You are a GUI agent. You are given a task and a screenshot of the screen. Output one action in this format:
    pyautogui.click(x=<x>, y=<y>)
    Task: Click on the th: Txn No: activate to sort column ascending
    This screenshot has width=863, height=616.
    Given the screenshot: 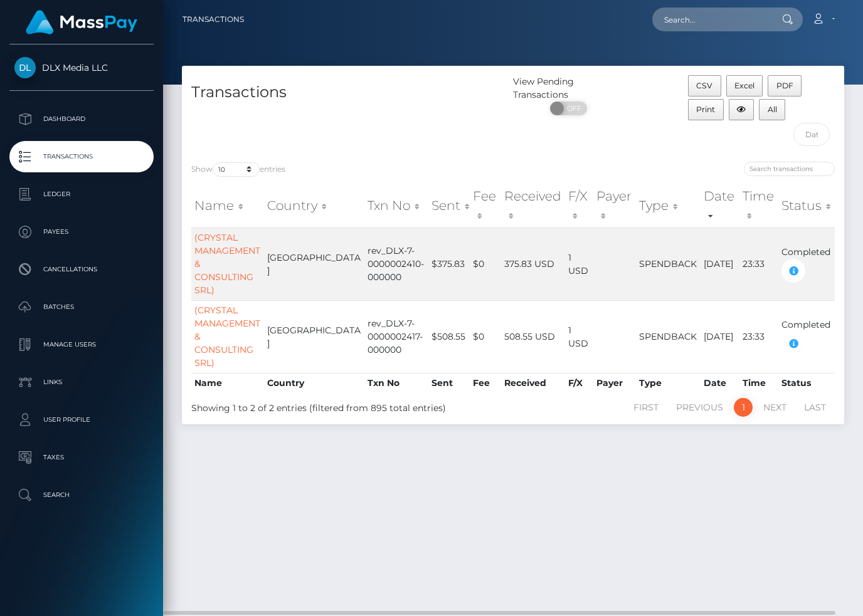 What is the action you would take?
    pyautogui.click(x=396, y=205)
    